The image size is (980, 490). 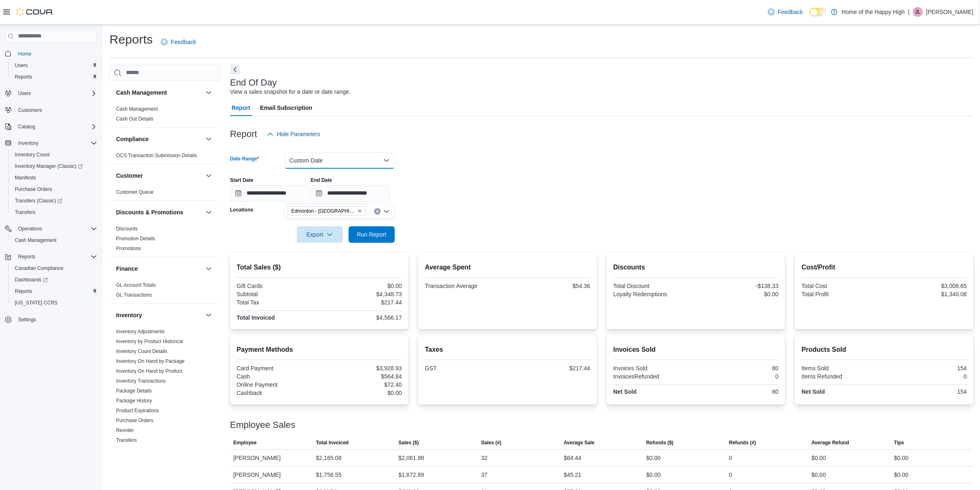 What do you see at coordinates (23, 291) in the screenshot?
I see `a: Reports` at bounding box center [23, 291].